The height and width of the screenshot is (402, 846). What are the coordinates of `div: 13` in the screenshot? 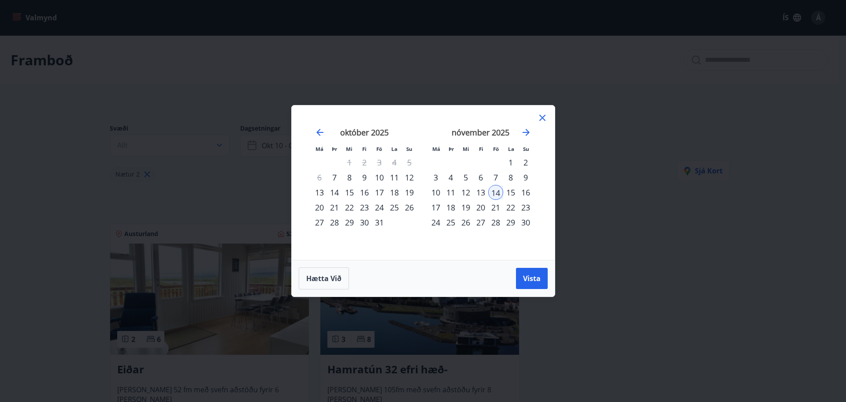 It's located at (481, 192).